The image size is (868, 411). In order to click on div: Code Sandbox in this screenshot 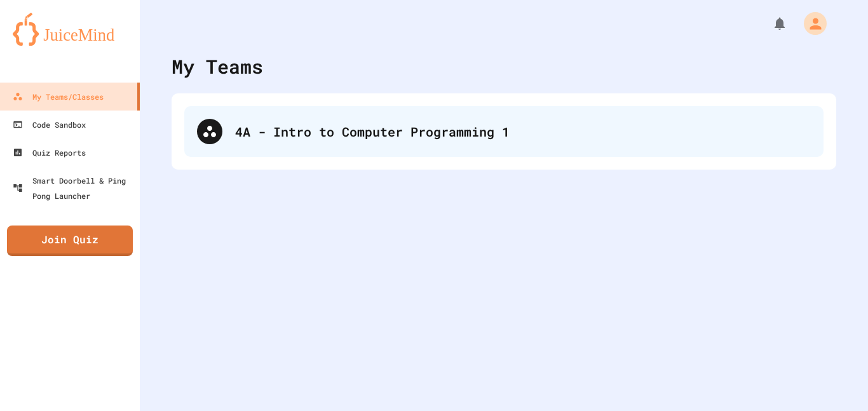, I will do `click(49, 125)`.